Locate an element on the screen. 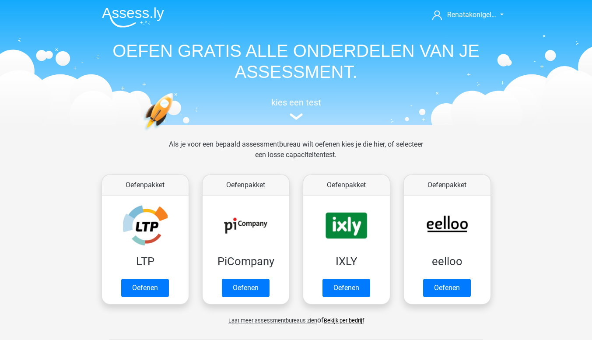 This screenshot has width=592, height=340. img: Assessly is located at coordinates (133, 17).